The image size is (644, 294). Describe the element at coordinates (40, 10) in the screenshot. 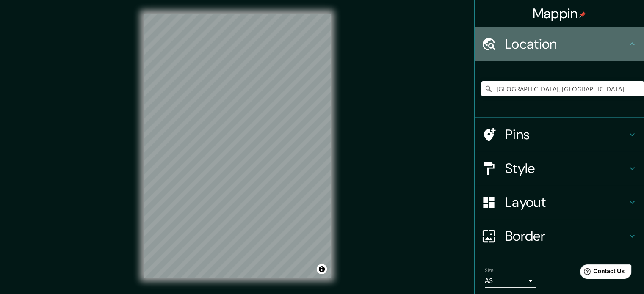

I see `span: Contact Us` at that location.